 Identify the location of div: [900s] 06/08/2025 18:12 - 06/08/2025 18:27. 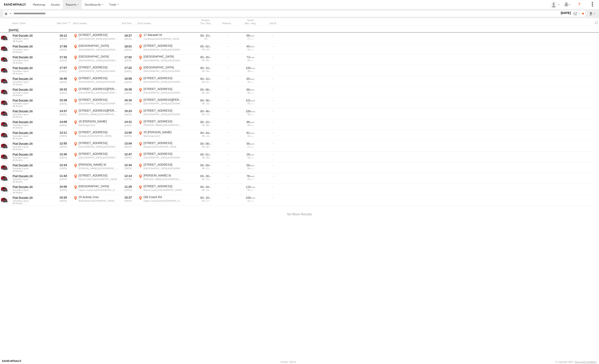
(206, 35).